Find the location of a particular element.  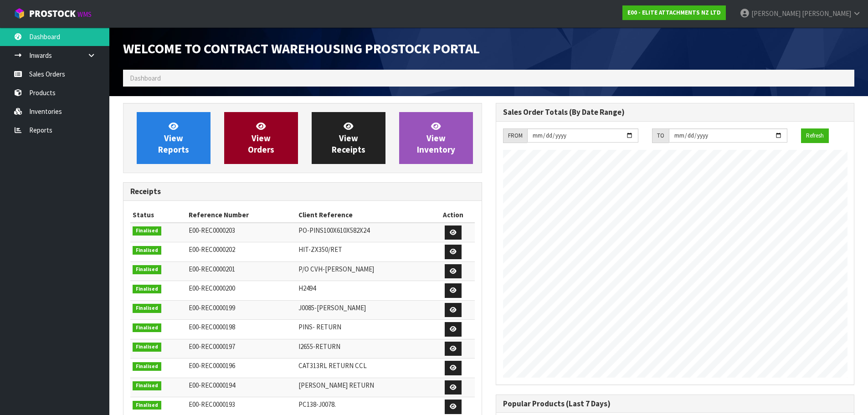

div: FROM is located at coordinates (515, 136).